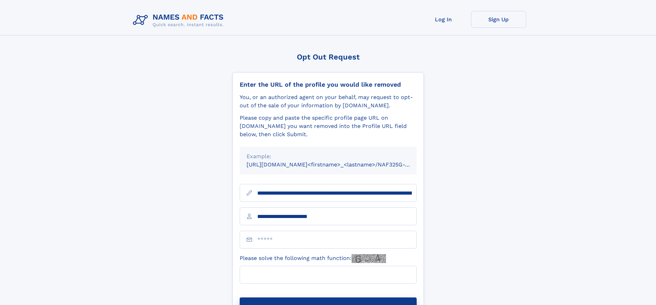  Describe the element at coordinates (328, 102) in the screenshot. I see `div: You, or an authorized agent on your behalf, may request to opt-out of the sale of your informatio...` at that location.